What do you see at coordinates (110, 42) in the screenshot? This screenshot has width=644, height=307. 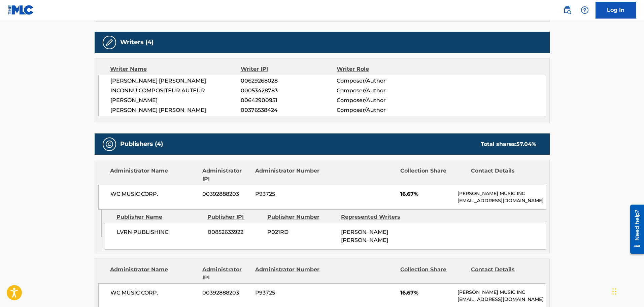 I see `img: Writers` at bounding box center [110, 42].